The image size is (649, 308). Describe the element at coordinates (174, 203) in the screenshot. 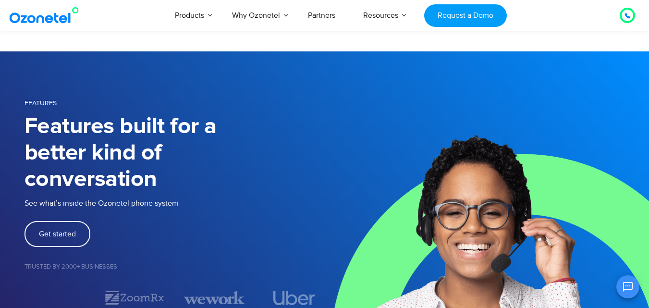

I see `p: See what’s inside the Ozonetel phone system` at that location.